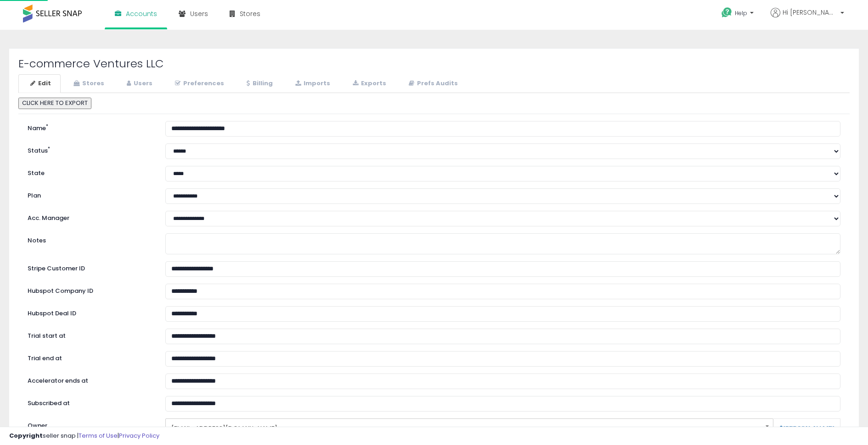 Image resolution: width=868 pixels, height=445 pixels. Describe the element at coordinates (40, 83) in the screenshot. I see `a: Edit` at that location.